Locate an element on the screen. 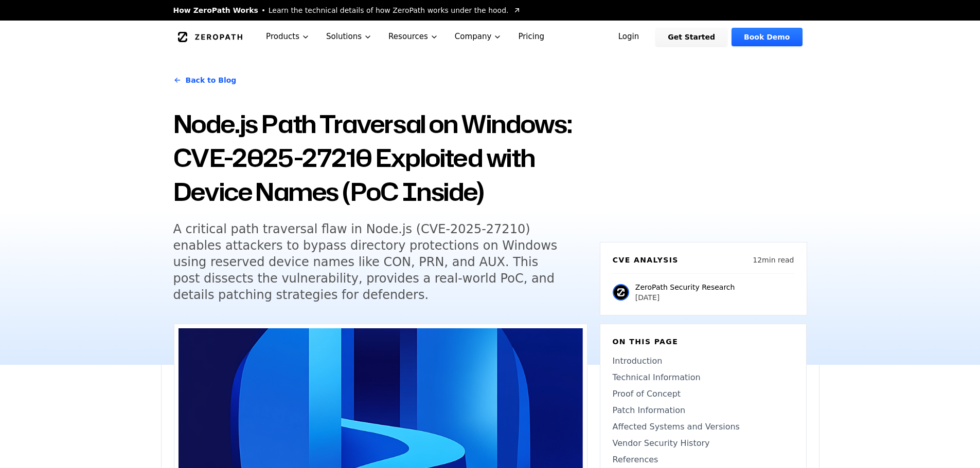 The height and width of the screenshot is (468, 980). a: Pricing is located at coordinates (531, 37).